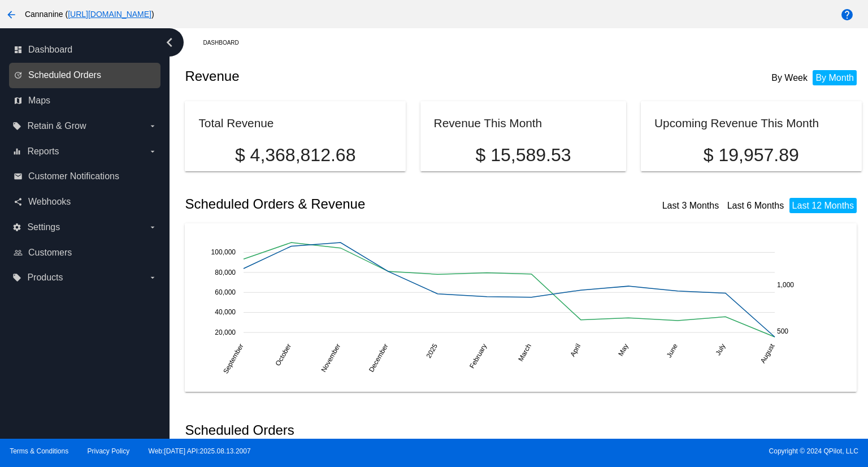 The height and width of the screenshot is (467, 868). I want to click on i: equalizer, so click(17, 152).